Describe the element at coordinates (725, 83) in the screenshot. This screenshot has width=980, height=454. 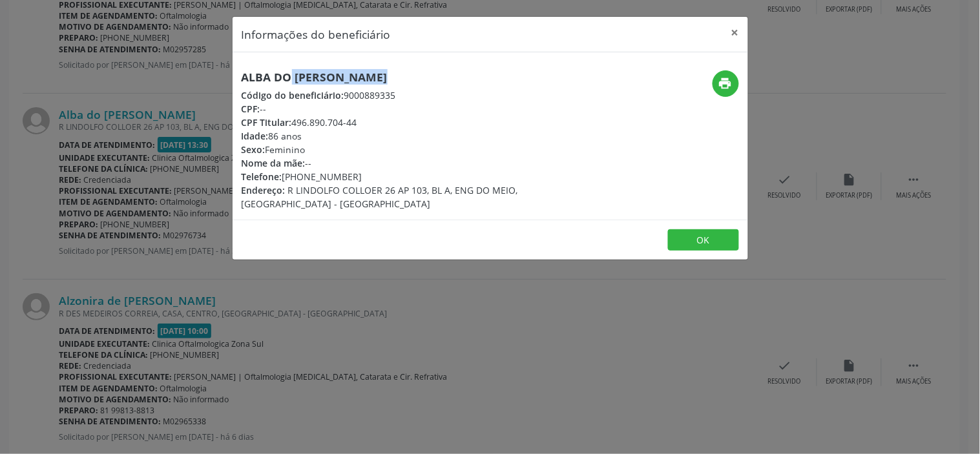
I see `button: print` at that location.